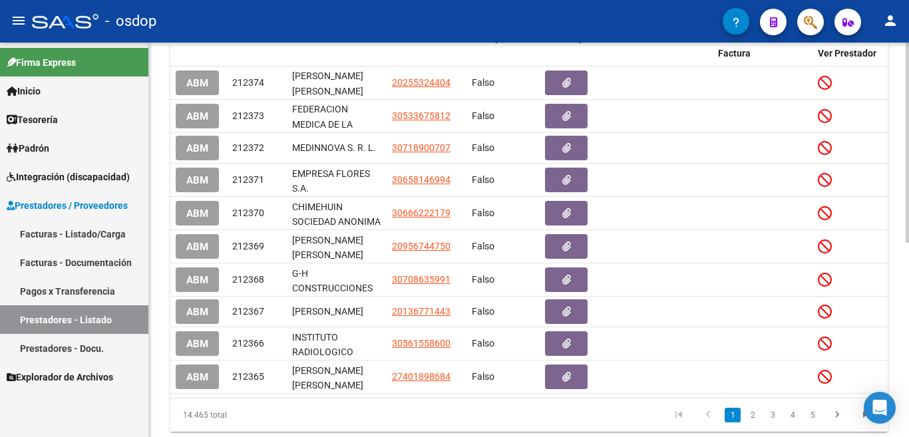 Image resolution: width=909 pixels, height=437 pixels. I want to click on mat-icon: menu, so click(19, 21).